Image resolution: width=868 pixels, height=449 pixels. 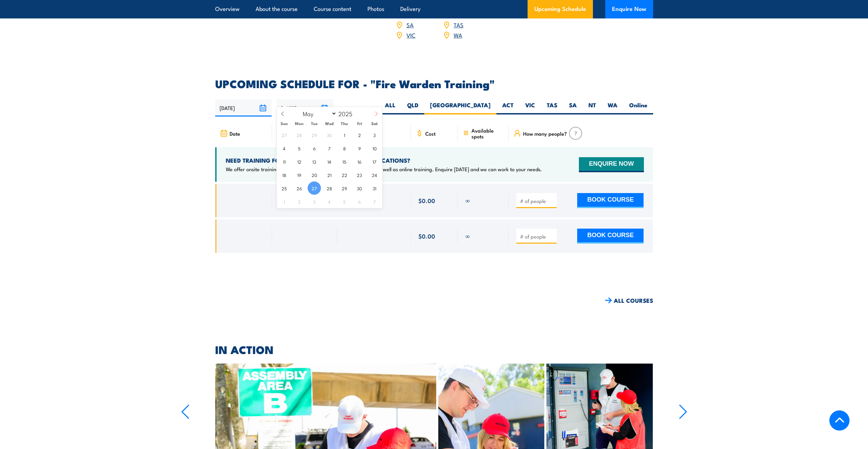 I want to click on span: Available spots, so click(x=487, y=133).